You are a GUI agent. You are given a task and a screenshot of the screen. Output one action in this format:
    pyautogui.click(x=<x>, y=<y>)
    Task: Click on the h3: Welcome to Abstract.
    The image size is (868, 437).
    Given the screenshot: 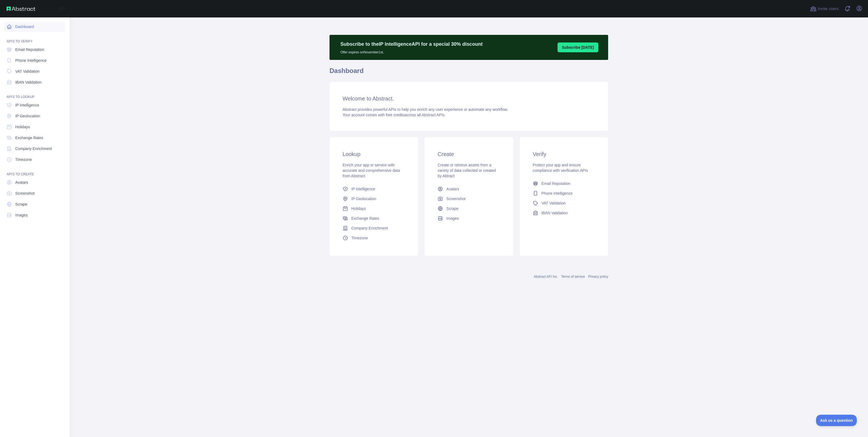 What is the action you would take?
    pyautogui.click(x=469, y=98)
    